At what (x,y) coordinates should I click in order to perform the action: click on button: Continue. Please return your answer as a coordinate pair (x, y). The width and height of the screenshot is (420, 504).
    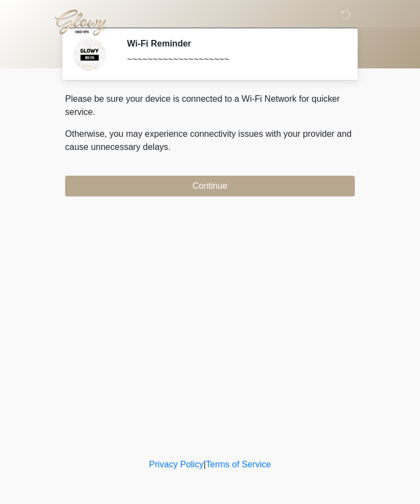
    Looking at the image, I should click on (210, 186).